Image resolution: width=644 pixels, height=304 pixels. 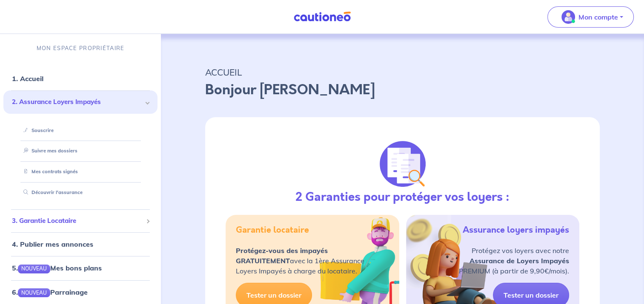 What do you see at coordinates (598, 17) in the screenshot?
I see `p: Mon compte` at bounding box center [598, 17].